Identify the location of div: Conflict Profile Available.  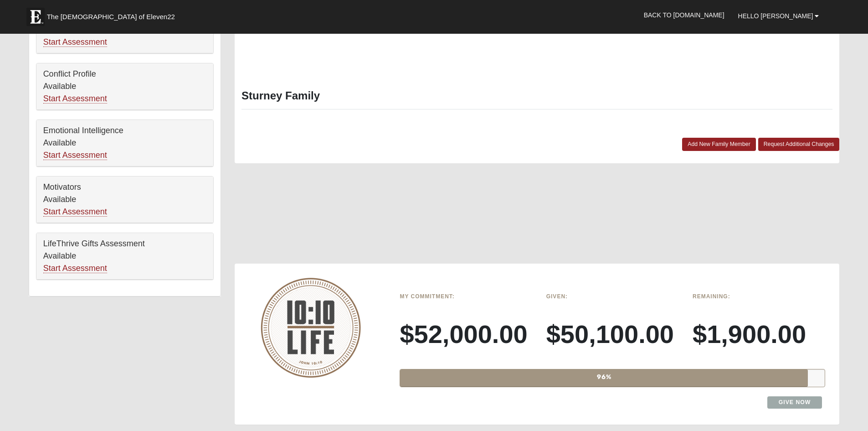
(125, 87).